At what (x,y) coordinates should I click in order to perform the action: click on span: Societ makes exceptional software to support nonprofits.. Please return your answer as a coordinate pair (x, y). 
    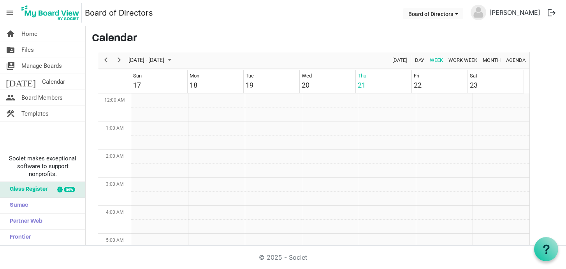
    Looking at the image, I should click on (42, 166).